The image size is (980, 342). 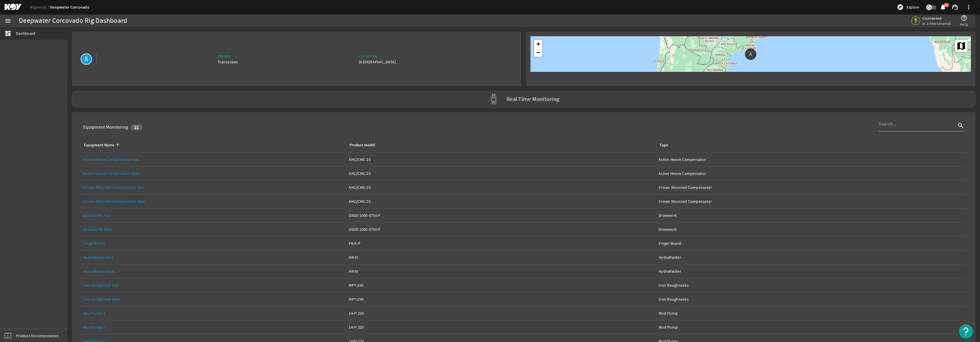 I want to click on div: Finger Board, so click(x=812, y=243).